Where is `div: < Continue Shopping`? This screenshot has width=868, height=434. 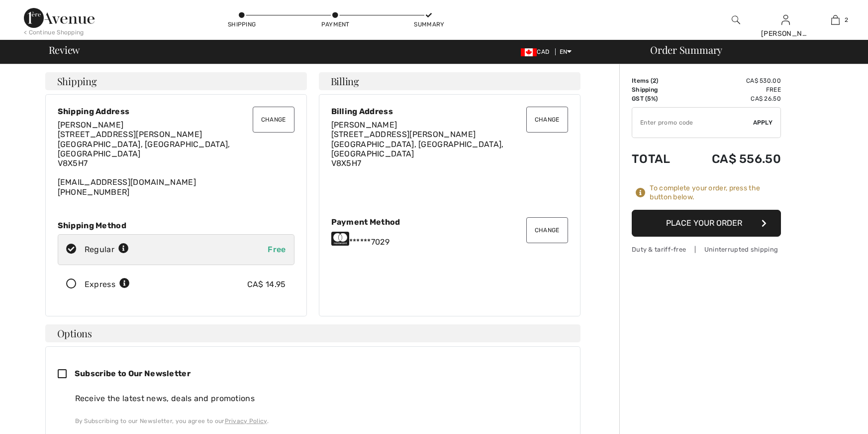 div: < Continue Shopping is located at coordinates (54, 33).